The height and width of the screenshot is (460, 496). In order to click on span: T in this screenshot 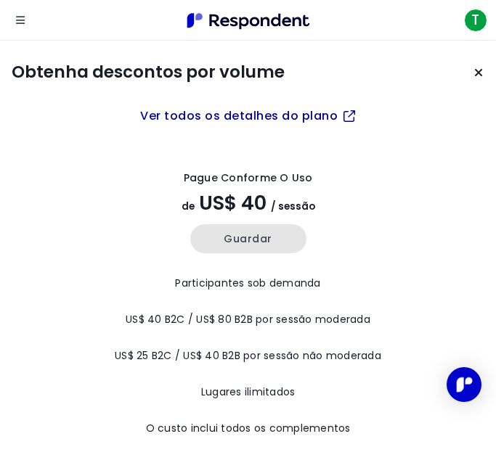, I will do `click(475, 20)`.